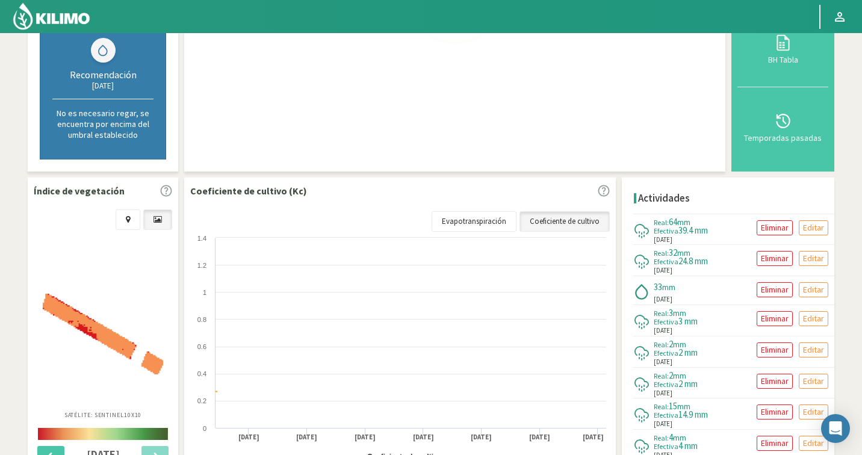 This screenshot has width=862, height=455. I want to click on img: Kilimo, so click(51, 16).